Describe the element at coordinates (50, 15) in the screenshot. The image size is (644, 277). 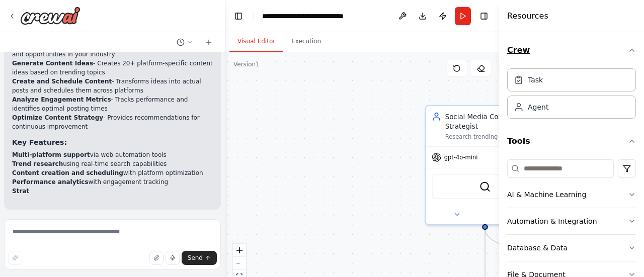
I see `img: Logo` at that location.